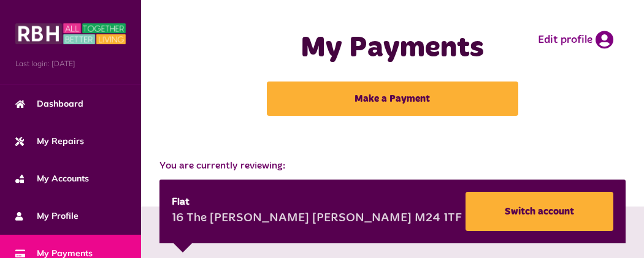 The width and height of the screenshot is (644, 258). I want to click on span: My Repairs, so click(50, 140).